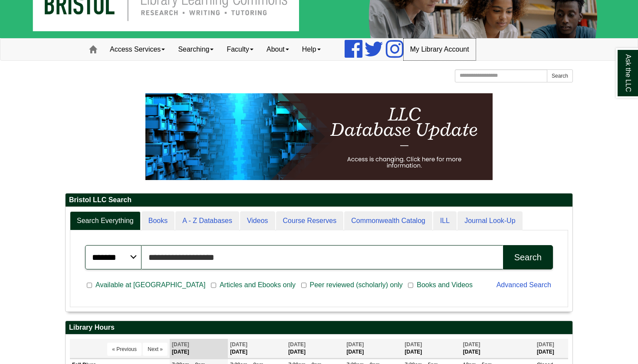 This screenshot has width=638, height=364. I want to click on a: Books, so click(158, 221).